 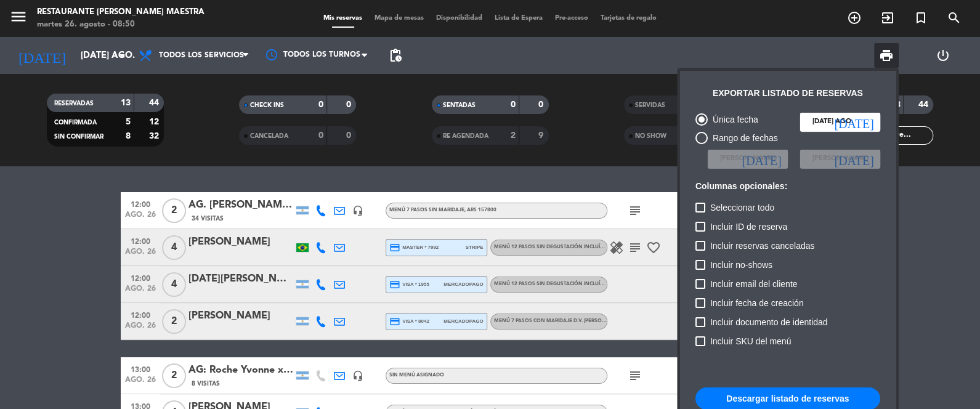 What do you see at coordinates (749, 226) in the screenshot?
I see `span: Incluir ID de reserva` at bounding box center [749, 226].